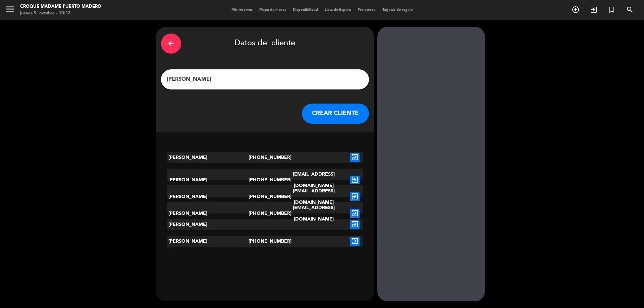 The height and width of the screenshot is (308, 644). Describe the element at coordinates (272, 10) in the screenshot. I see `span: Mapa de mesas` at that location.